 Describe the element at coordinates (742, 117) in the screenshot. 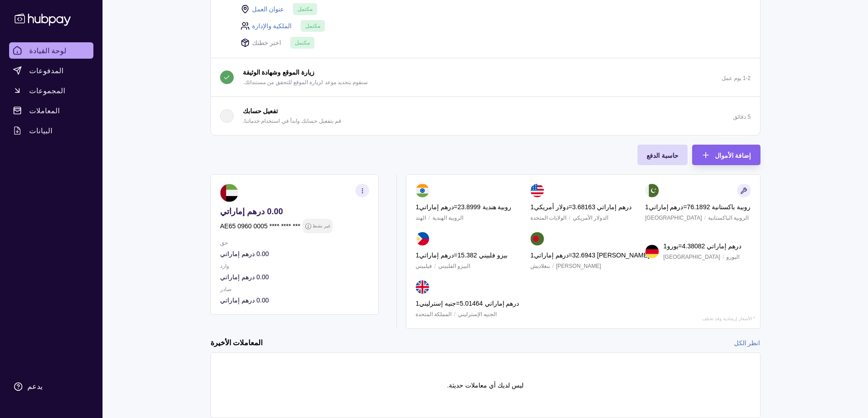

I see `font: 5 دقائق` at that location.